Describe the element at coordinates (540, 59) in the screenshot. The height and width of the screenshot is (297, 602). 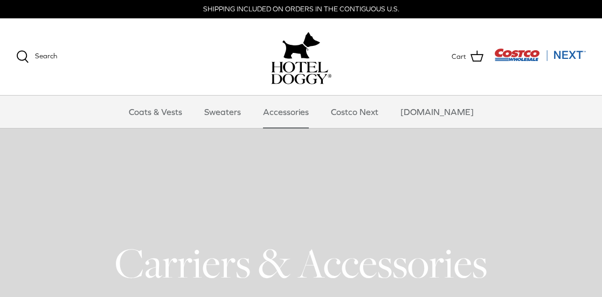
I see `a: Visit Costco Next` at that location.